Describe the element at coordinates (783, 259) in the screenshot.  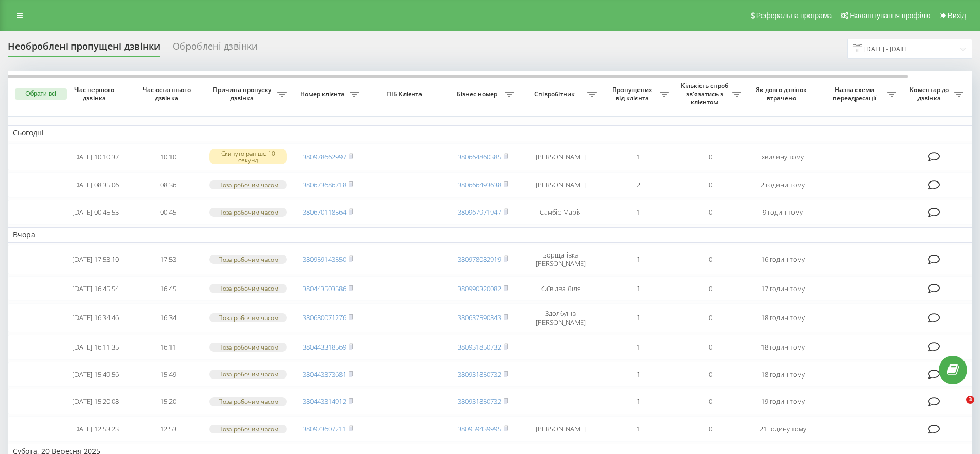
I see `td: 16 годин тому` at that location.